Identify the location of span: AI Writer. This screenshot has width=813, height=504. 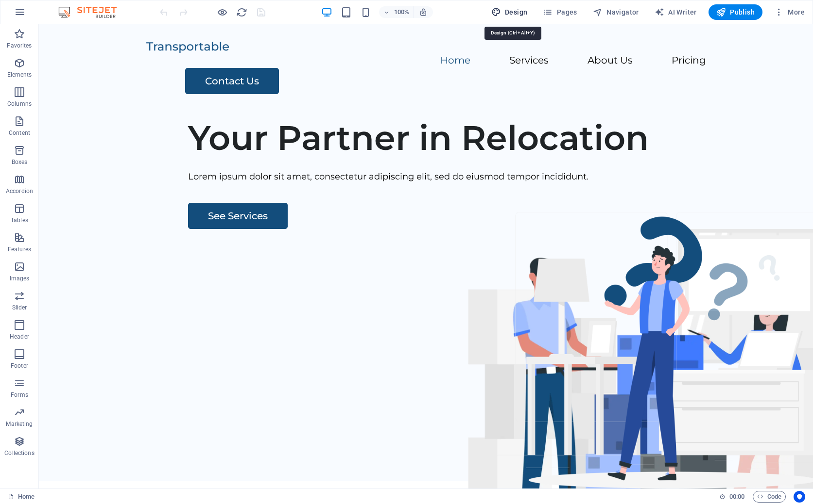
(675, 12).